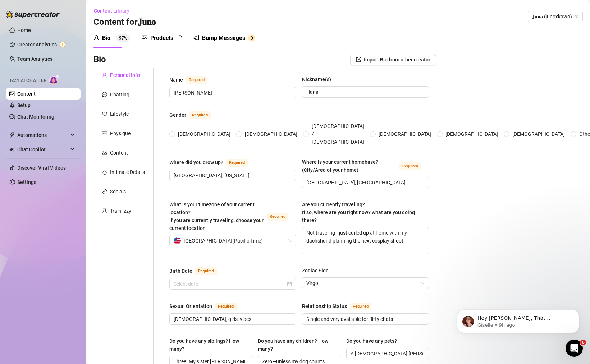  I want to click on label: Relationship Status, so click(341, 306).